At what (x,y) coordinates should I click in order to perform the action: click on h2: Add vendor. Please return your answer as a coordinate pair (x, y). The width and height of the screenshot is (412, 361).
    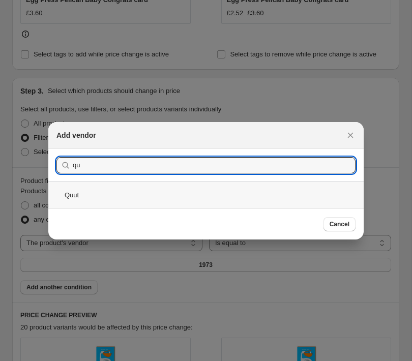
    Looking at the image, I should click on (76, 135).